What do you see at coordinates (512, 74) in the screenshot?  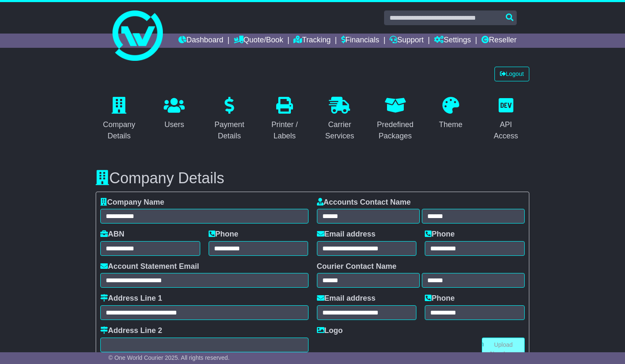 I see `a: Logout` at bounding box center [512, 74].